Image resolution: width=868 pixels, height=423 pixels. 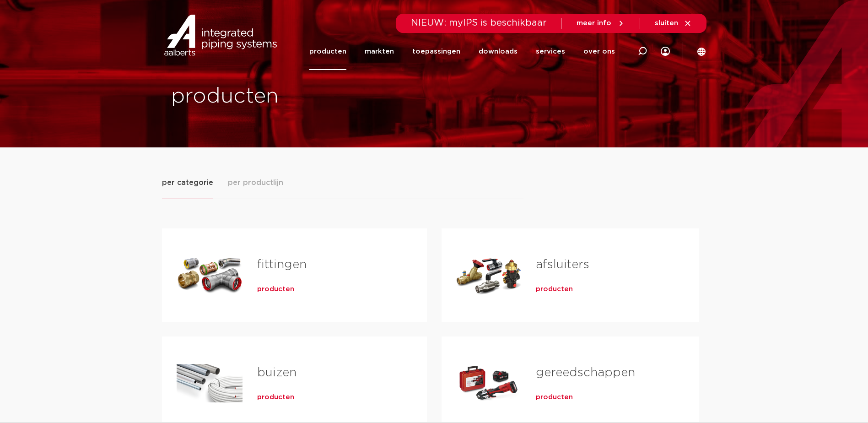 What do you see at coordinates (463, 52) in the screenshot?
I see `nav: Menu` at bounding box center [463, 52].